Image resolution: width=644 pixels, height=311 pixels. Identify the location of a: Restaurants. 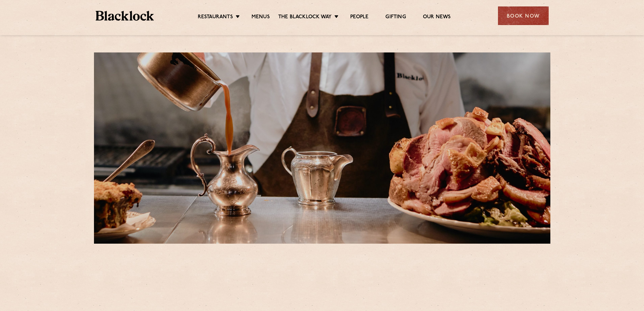
(215, 18).